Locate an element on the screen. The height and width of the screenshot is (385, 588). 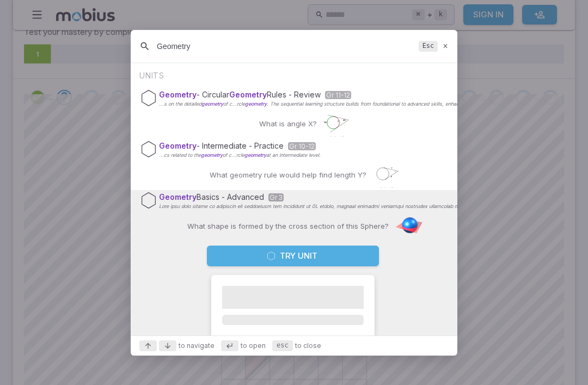
span: to close is located at coordinates (309, 346).